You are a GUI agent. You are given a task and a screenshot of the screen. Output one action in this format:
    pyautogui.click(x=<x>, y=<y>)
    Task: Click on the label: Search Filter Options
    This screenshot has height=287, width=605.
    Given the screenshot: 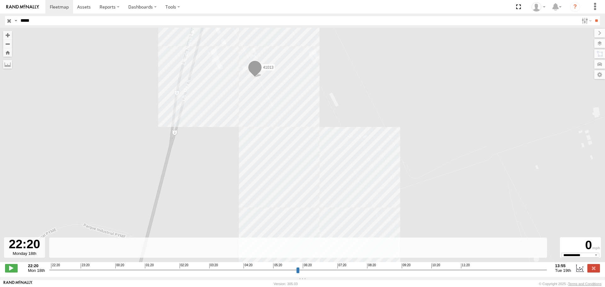 What is the action you would take?
    pyautogui.click(x=586, y=20)
    